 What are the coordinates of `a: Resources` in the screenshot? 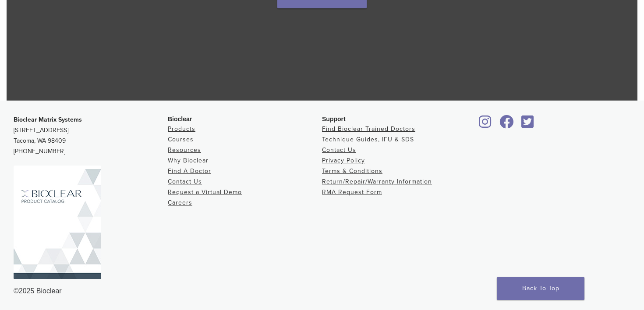 It's located at (184, 150).